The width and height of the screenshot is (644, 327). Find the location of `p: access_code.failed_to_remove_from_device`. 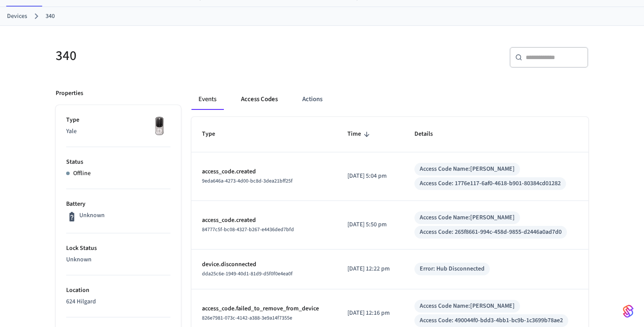

p: access_code.failed_to_remove_from_device is located at coordinates (264, 308).